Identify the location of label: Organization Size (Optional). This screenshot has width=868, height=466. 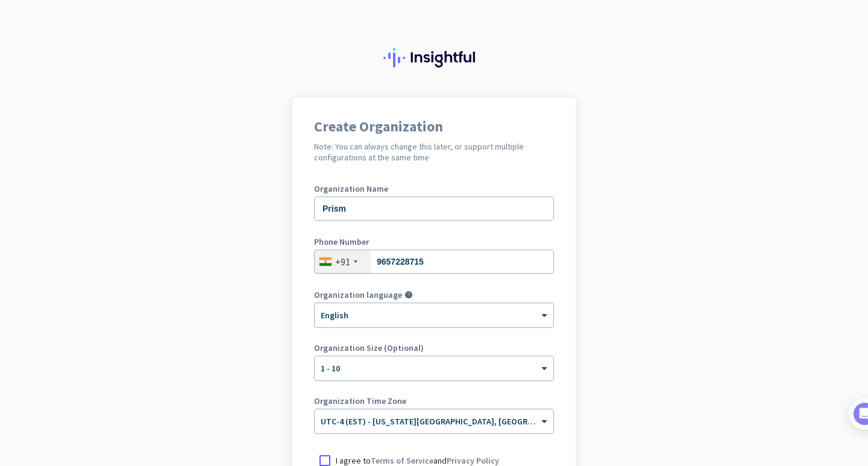
(434, 348).